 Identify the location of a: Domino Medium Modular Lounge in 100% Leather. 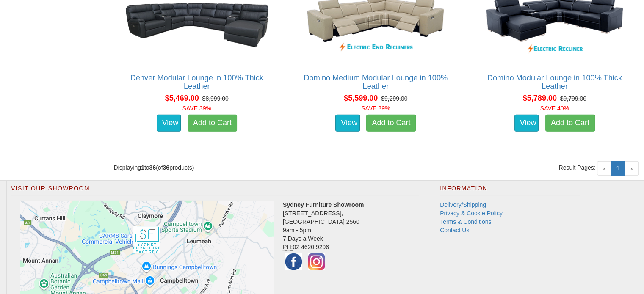
(375, 82).